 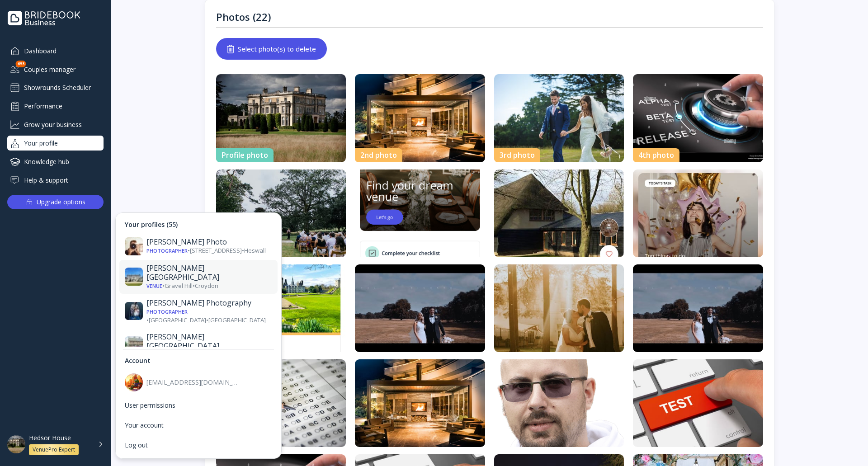 What do you see at coordinates (198, 361) in the screenshot?
I see `div: Account` at bounding box center [198, 361].